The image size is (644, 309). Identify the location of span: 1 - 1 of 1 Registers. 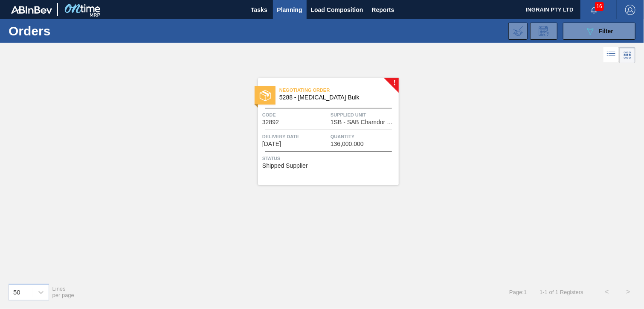
(561, 292).